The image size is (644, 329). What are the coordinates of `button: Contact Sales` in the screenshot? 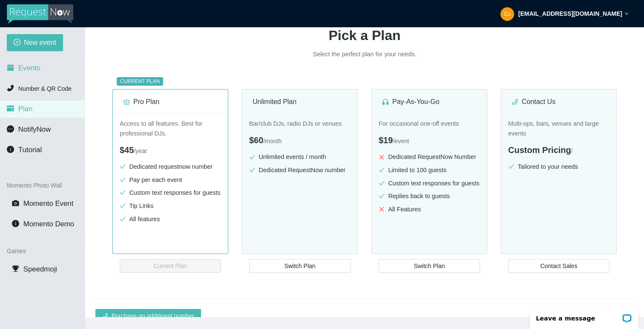 It's located at (559, 266).